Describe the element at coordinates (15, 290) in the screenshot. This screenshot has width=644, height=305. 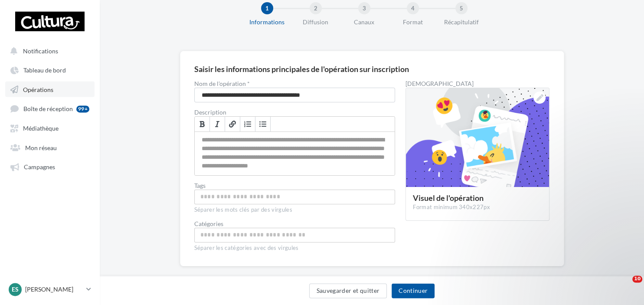
I see `span: ES` at that location.